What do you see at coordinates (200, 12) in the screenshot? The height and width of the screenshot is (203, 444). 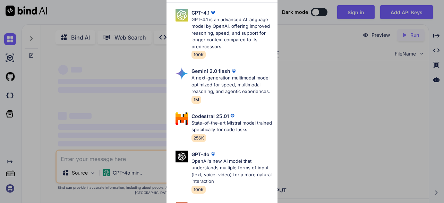 I see `p: GPT-4.1` at bounding box center [200, 12].